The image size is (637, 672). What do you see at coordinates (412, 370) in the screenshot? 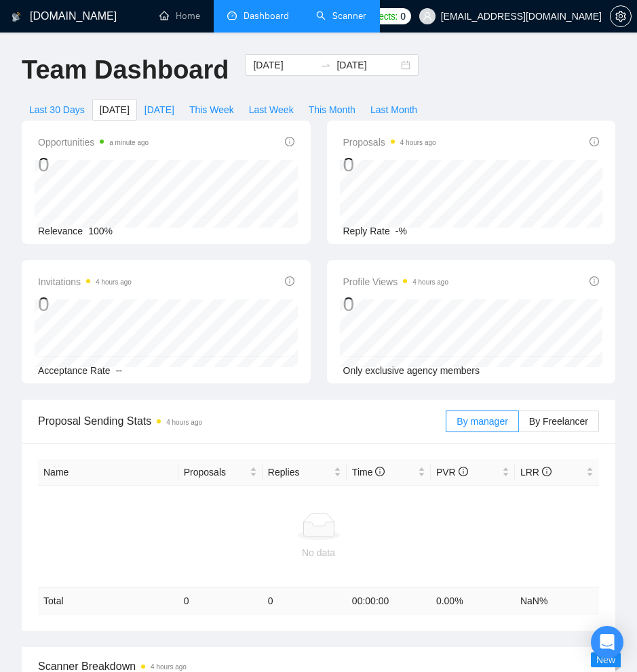
I see `span: Only exclusive agency members` at bounding box center [412, 370].